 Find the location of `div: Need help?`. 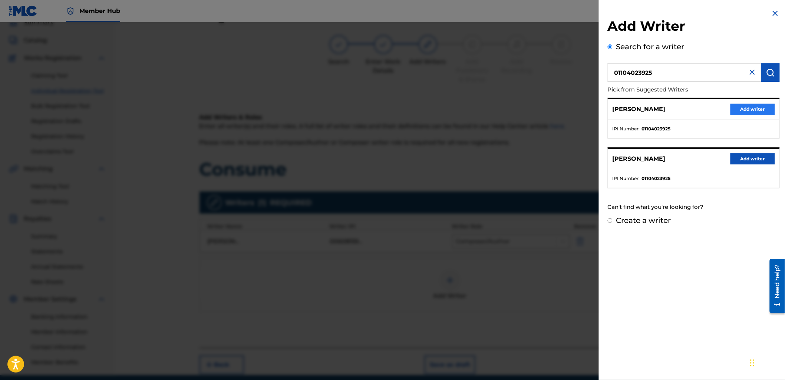

div: Need help? is located at coordinates (13, 25).